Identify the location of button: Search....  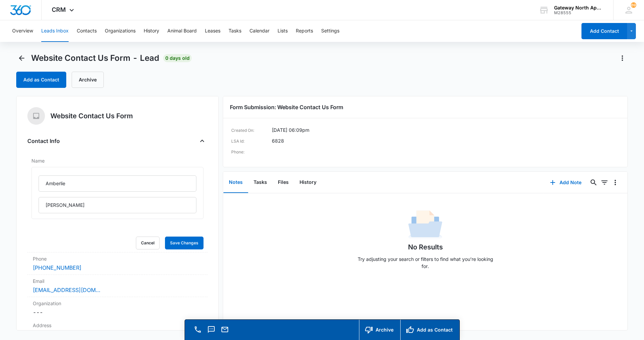
(594, 183).